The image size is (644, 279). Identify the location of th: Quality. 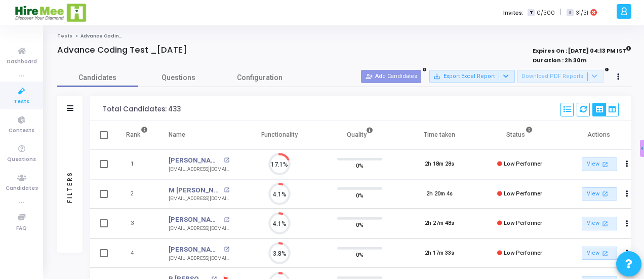
(360, 135).